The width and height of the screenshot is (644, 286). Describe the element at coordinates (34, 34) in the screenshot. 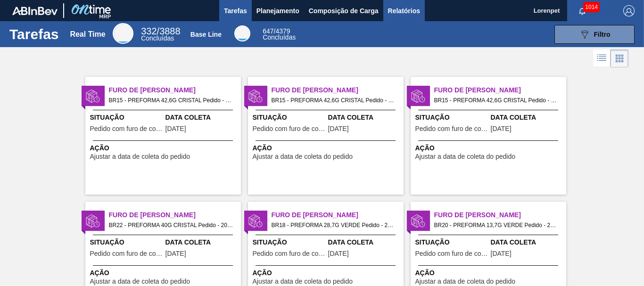

I see `h1: Tarefas` at that location.